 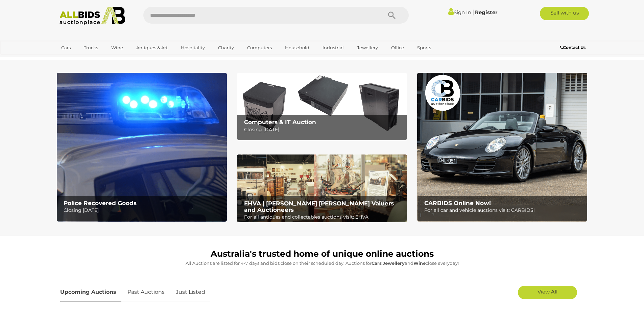 I want to click on a: Trucks, so click(x=91, y=48).